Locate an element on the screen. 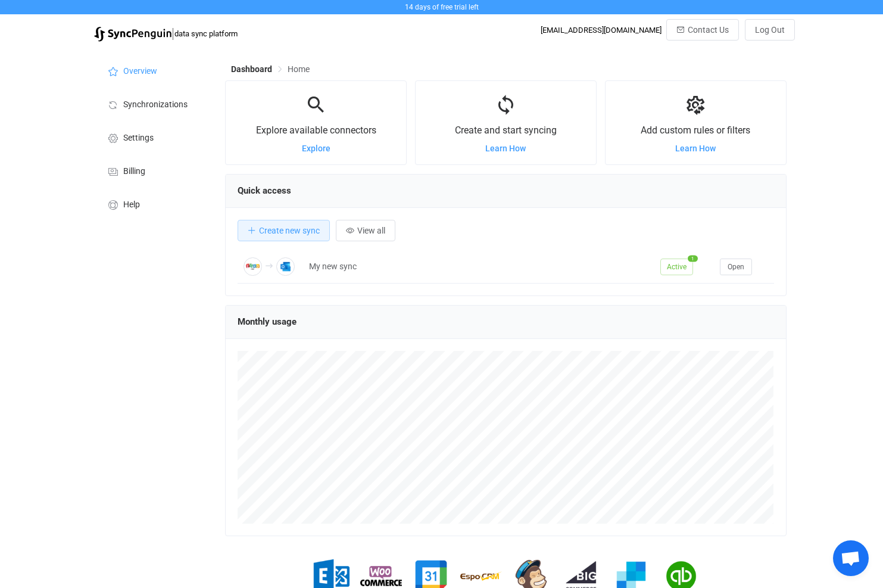 Image resolution: width=883 pixels, height=588 pixels. button: Log Out is located at coordinates (770, 30).